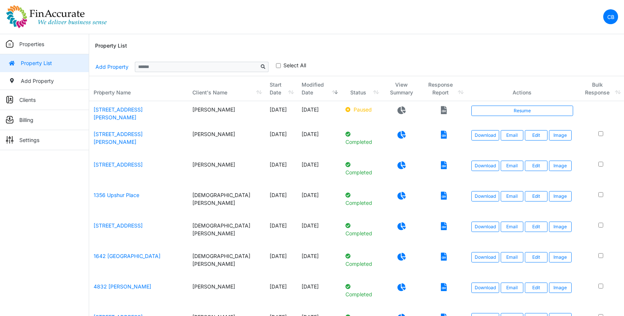  What do you see at coordinates (10, 120) in the screenshot?
I see `img: sidemenu_billing.png` at bounding box center [10, 120].